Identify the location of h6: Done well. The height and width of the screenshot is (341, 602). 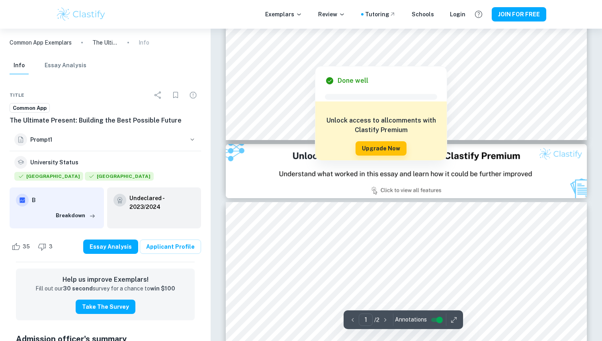
(353, 81).